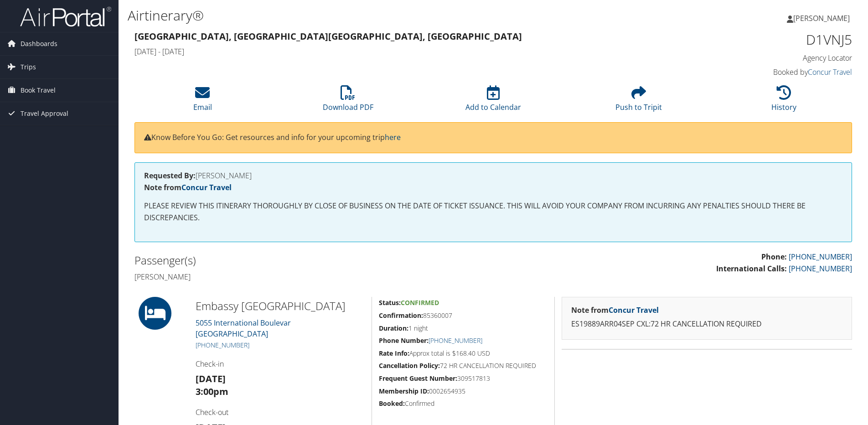 Image resolution: width=868 pixels, height=425 pixels. I want to click on strong: Phone:, so click(774, 257).